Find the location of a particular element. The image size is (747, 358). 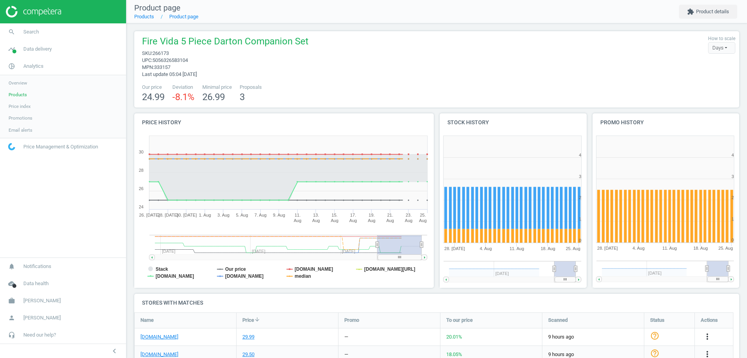

span: Data delivery is located at coordinates (37, 49).